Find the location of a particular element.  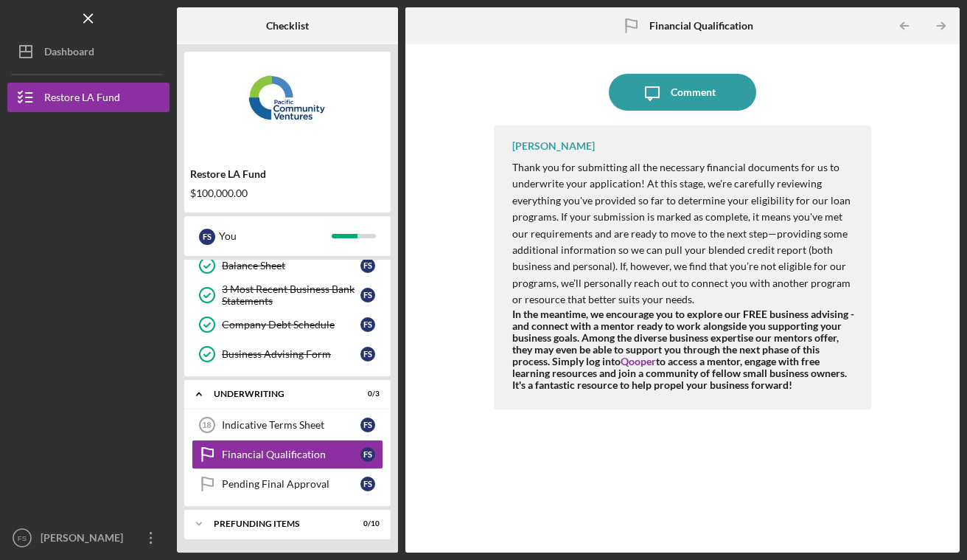

p: Thank you for submitting all the necessary financial documents for us to underwrite your applicat... is located at coordinates (684, 234).